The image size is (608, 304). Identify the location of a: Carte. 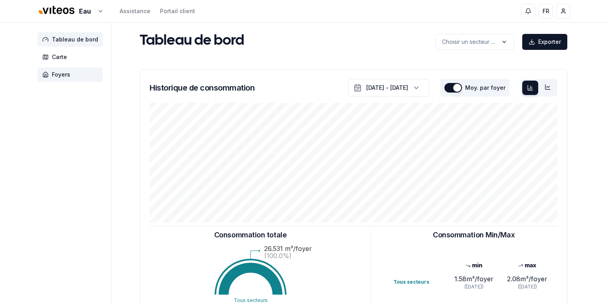
(72, 57).